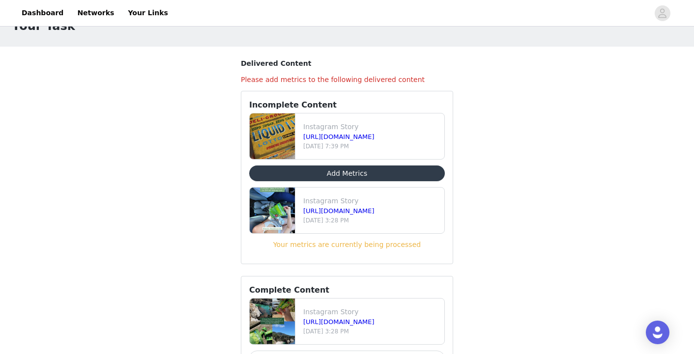  I want to click on a: Dashboard, so click(42, 13).